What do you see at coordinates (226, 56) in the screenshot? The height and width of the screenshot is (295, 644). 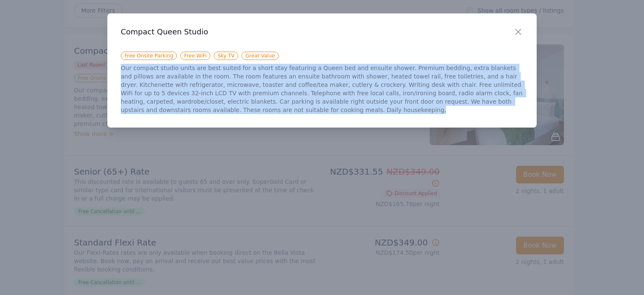 I see `span: Sky TV` at bounding box center [226, 56].